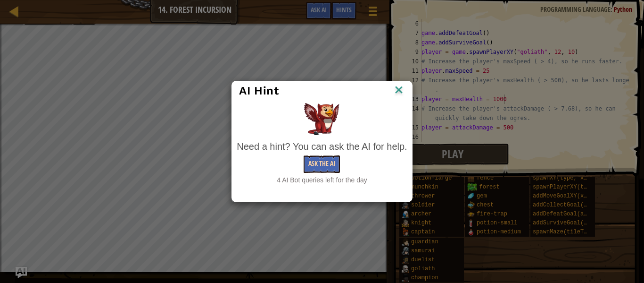 Image resolution: width=644 pixels, height=283 pixels. I want to click on div: 4 AI Bot queries left for the day, so click(322, 180).